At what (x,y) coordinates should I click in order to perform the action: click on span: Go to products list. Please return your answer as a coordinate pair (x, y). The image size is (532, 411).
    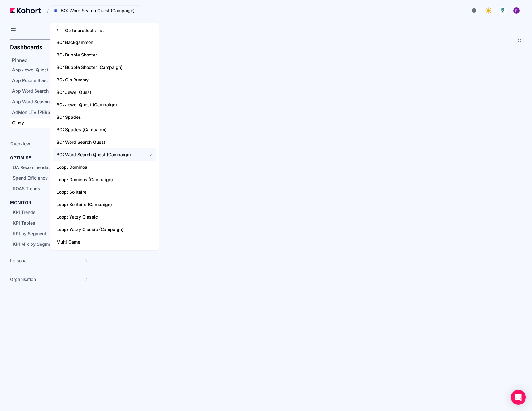
    Looking at the image, I should click on (85, 31).